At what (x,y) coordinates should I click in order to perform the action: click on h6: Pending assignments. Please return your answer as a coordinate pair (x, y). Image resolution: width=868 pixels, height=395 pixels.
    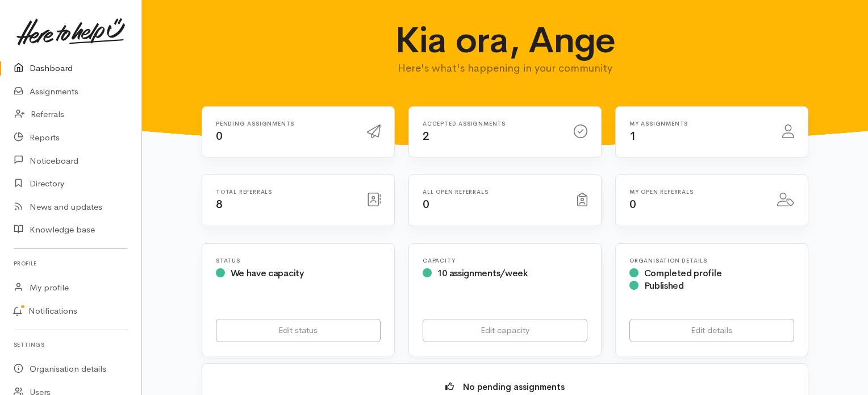
    Looking at the image, I should click on (284, 123).